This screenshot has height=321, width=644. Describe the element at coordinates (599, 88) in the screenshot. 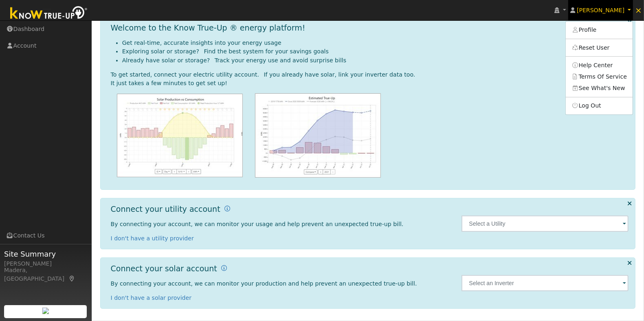

I see `a: See What's New` at that location.